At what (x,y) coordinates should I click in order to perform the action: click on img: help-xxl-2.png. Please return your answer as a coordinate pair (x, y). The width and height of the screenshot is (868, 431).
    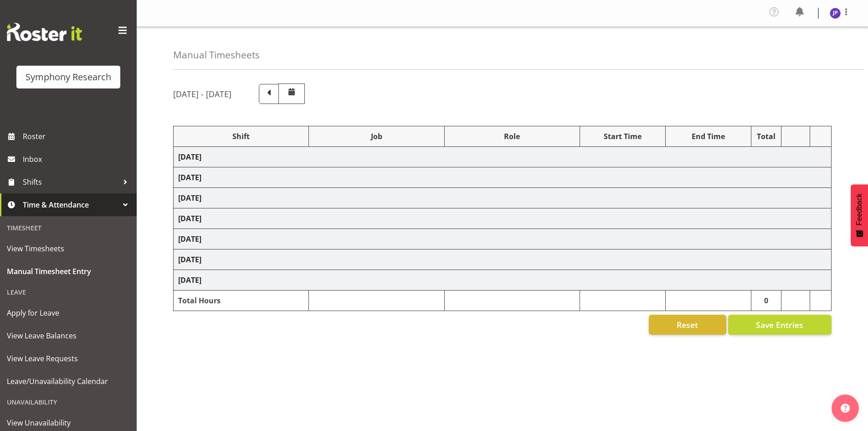
    Looking at the image, I should click on (845, 408).